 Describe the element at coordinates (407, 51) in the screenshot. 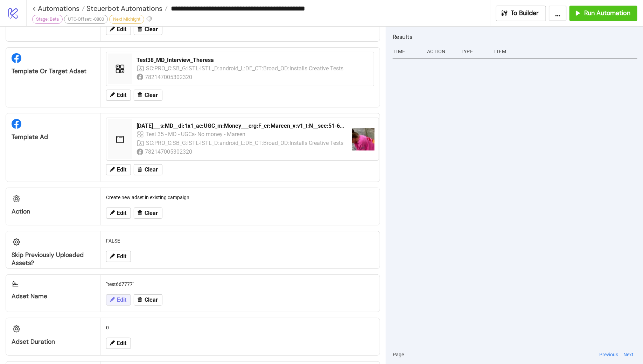

I see `div: Time` at that location.